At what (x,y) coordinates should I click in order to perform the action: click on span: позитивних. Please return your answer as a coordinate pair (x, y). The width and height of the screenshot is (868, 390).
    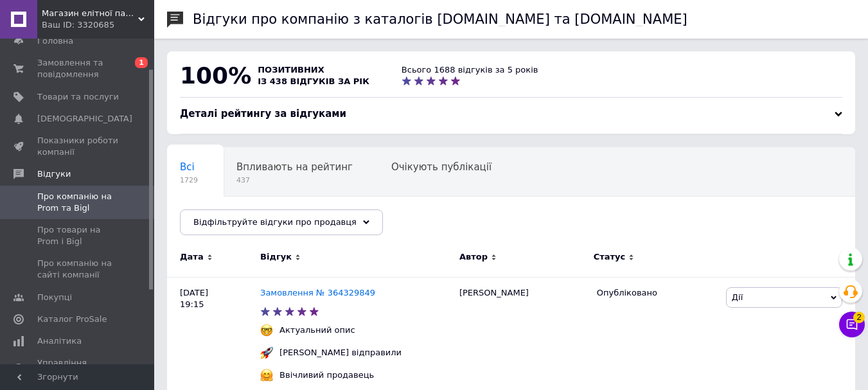
    Looking at the image, I should click on (291, 69).